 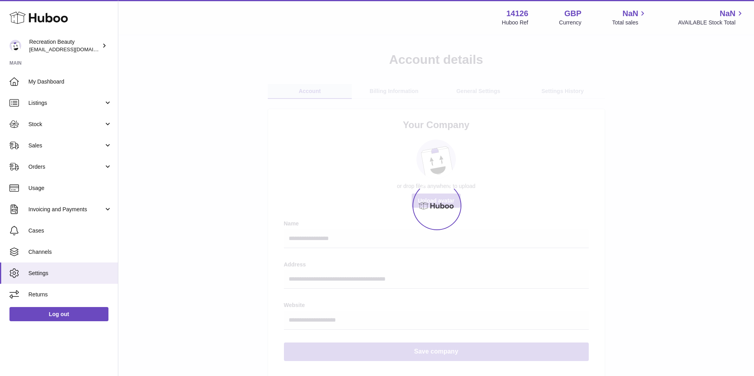 I want to click on div: Recreation Beauty, so click(x=65, y=46).